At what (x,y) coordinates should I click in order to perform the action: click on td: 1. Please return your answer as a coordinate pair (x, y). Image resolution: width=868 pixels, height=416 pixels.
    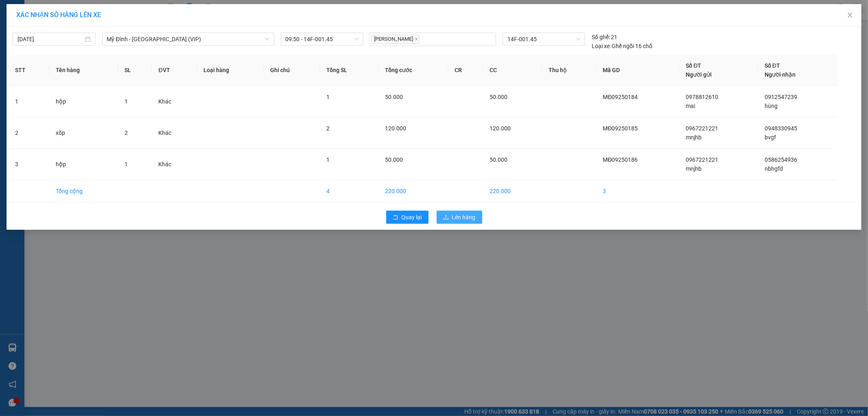
    Looking at the image, I should click on (29, 101).